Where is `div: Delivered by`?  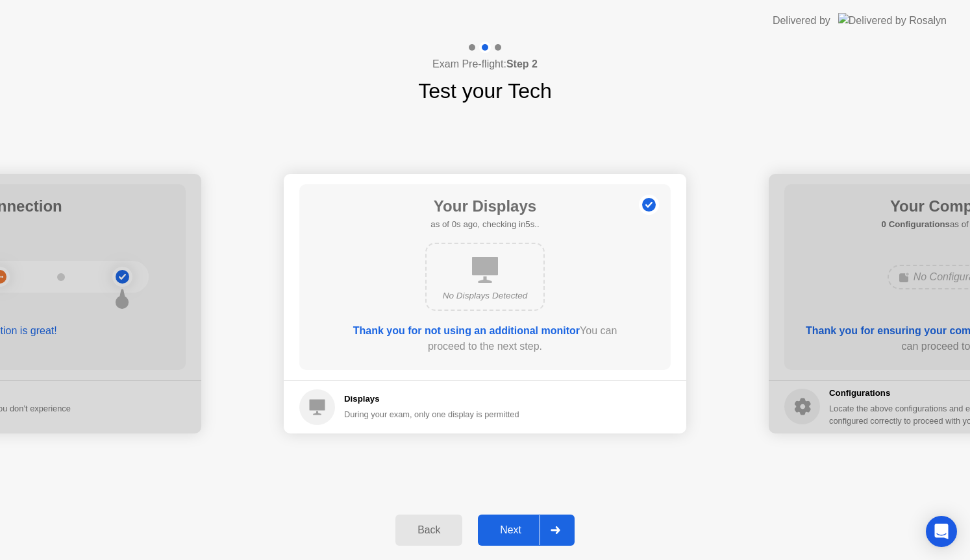
div: Delivered by is located at coordinates (801, 21).